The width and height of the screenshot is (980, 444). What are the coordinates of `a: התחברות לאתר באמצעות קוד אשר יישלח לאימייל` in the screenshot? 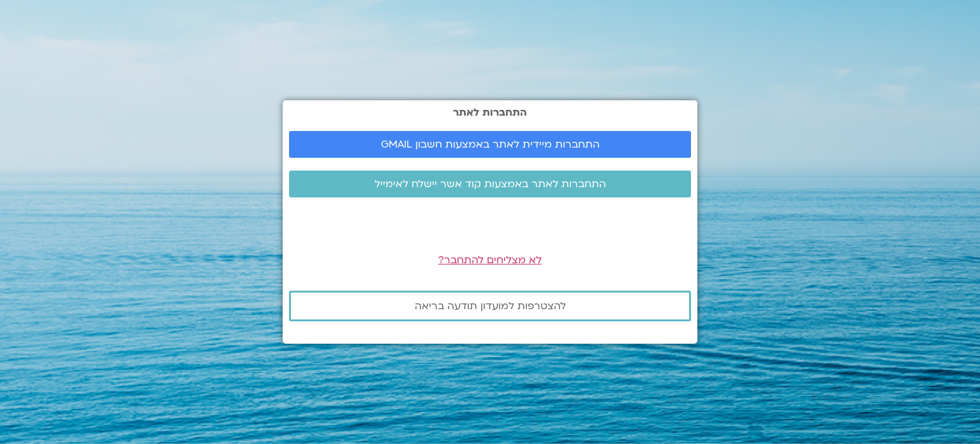 It's located at (490, 184).